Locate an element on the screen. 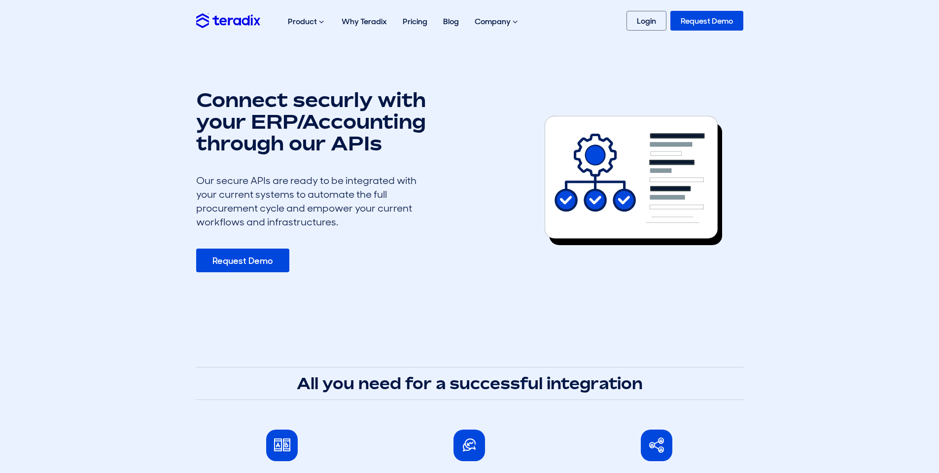 Image resolution: width=939 pixels, height=473 pixels. strong: All you need for a successful integration is located at coordinates (470, 383).